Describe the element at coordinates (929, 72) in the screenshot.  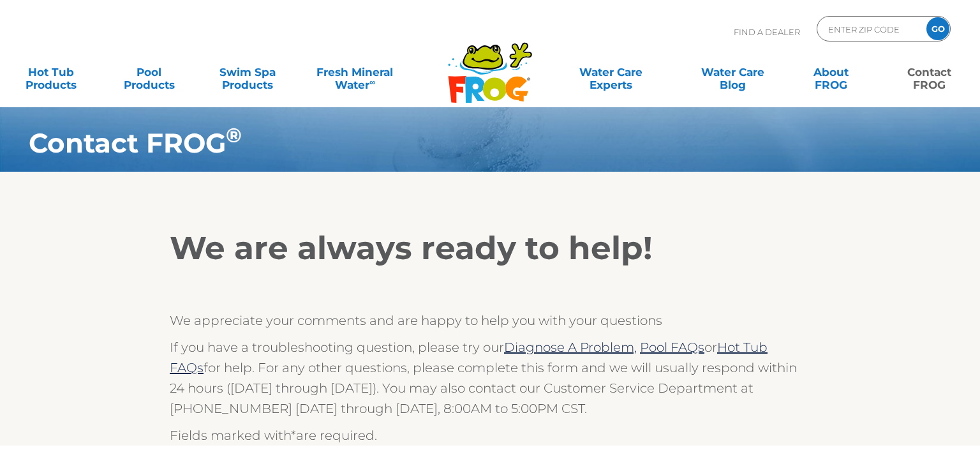
I see `a: ContactFROG` at that location.